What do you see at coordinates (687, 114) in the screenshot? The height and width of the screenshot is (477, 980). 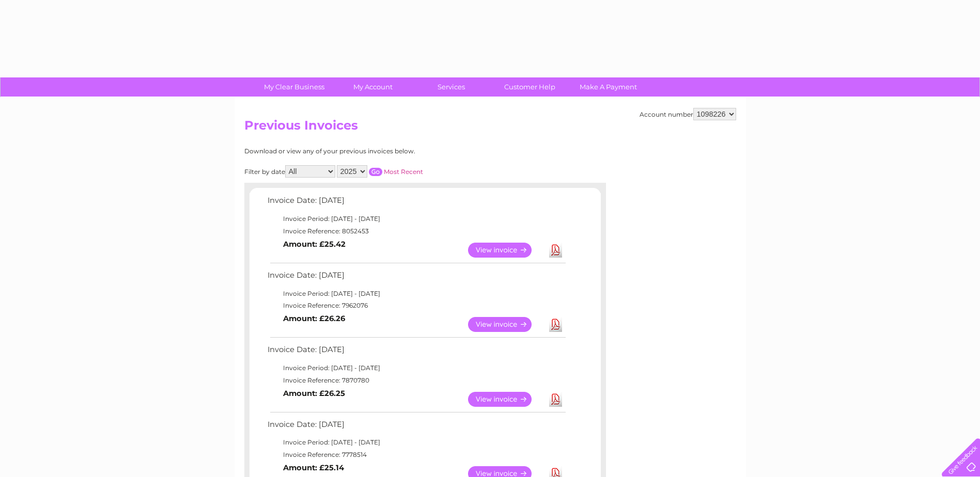 I see `div: Account number` at bounding box center [687, 114].